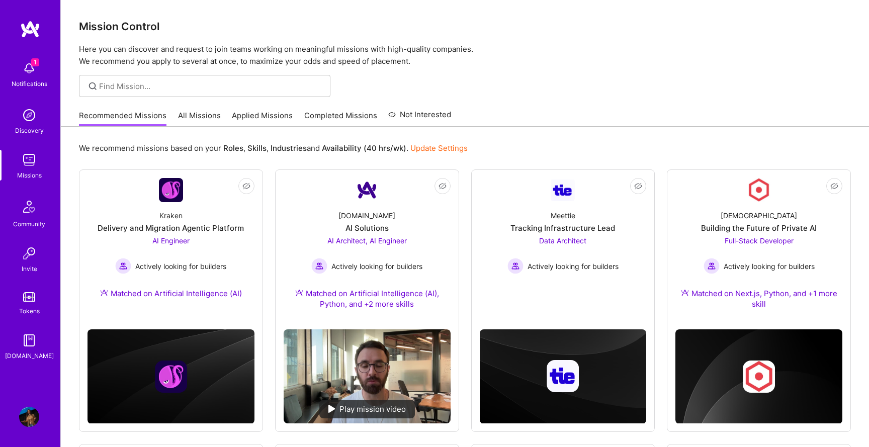 The height and width of the screenshot is (447, 869). What do you see at coordinates (171, 244) in the screenshot?
I see `a: Company LogoKrakenDelivery and Migration Agentic PlatformAI Engineer Actively looking for builder...` at bounding box center [171, 244].